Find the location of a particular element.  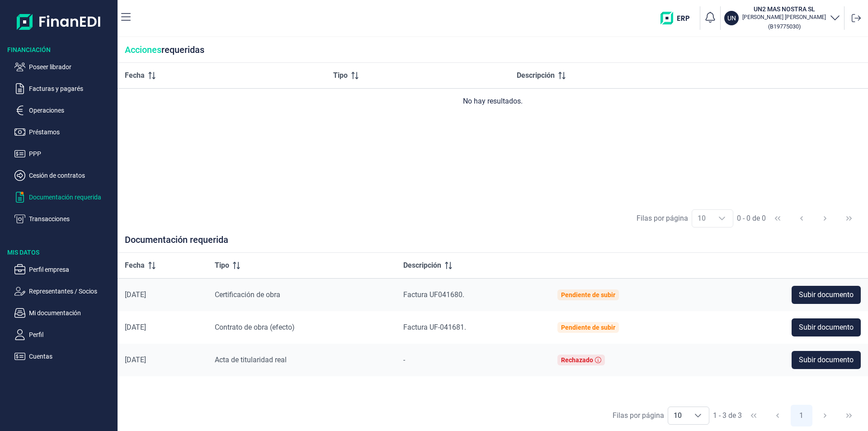

p: Facturas y pagarés is located at coordinates (71, 89).